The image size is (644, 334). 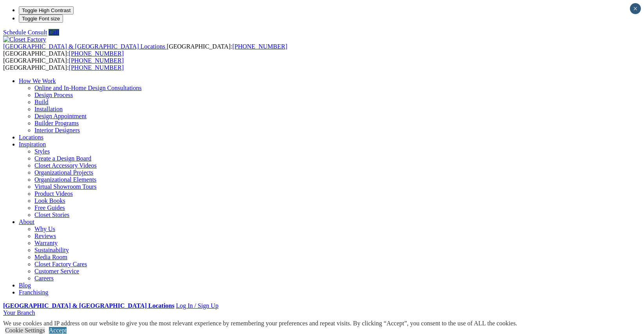 I want to click on a: Organizational Elements, so click(x=66, y=179).